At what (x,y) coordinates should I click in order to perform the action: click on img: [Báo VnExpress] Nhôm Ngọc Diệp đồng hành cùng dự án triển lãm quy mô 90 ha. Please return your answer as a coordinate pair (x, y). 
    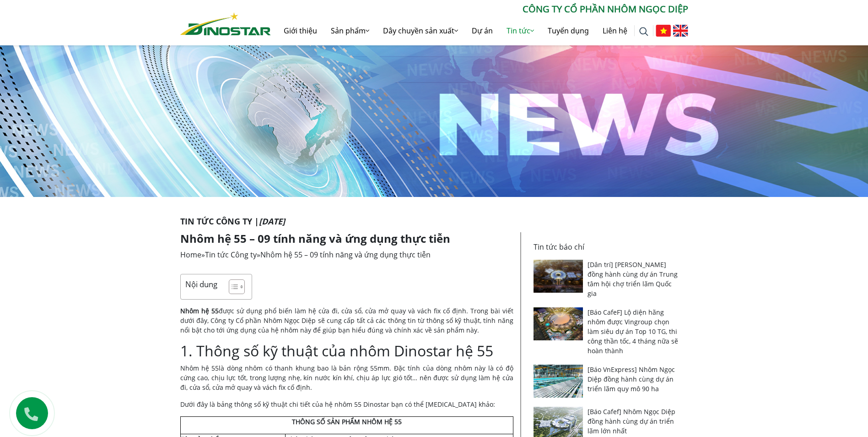
    Looking at the image, I should click on (559, 381).